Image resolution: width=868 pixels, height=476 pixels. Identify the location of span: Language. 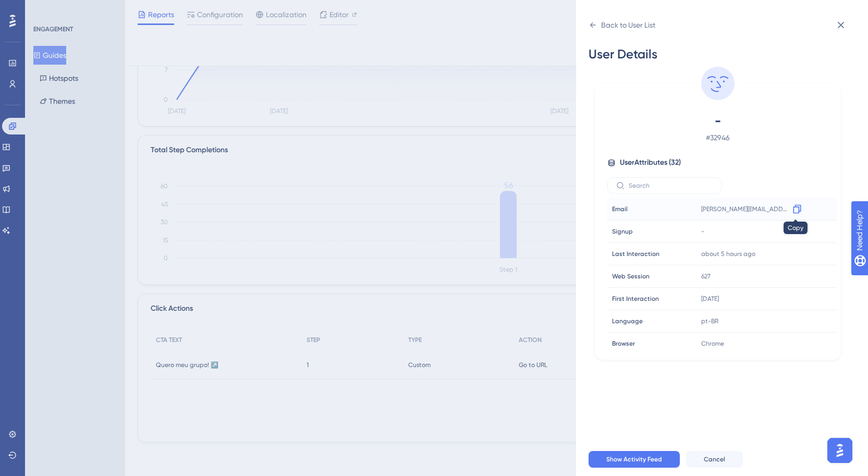
(627, 321).